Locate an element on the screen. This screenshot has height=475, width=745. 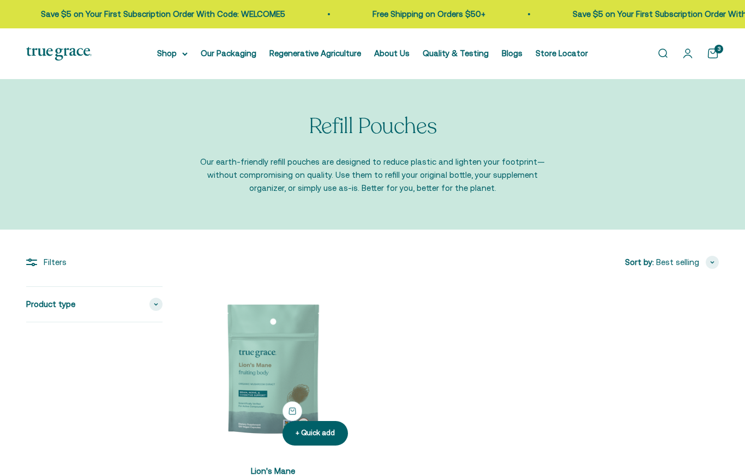
span: Sort by: is located at coordinates (639, 262).